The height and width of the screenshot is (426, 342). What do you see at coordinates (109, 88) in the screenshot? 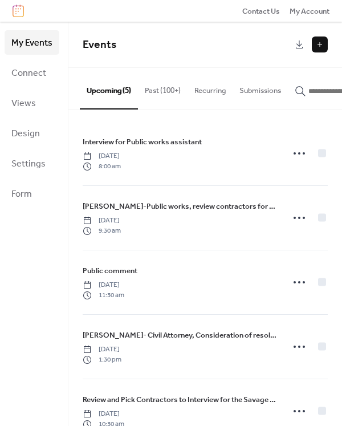
I see `button: Upcoming (5)` at bounding box center [109, 88].